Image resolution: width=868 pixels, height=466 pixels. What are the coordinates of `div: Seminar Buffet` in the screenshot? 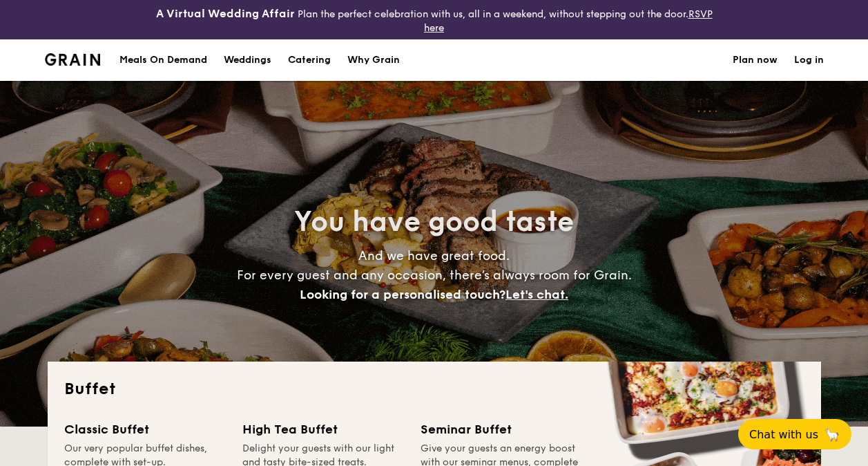 It's located at (502, 429).